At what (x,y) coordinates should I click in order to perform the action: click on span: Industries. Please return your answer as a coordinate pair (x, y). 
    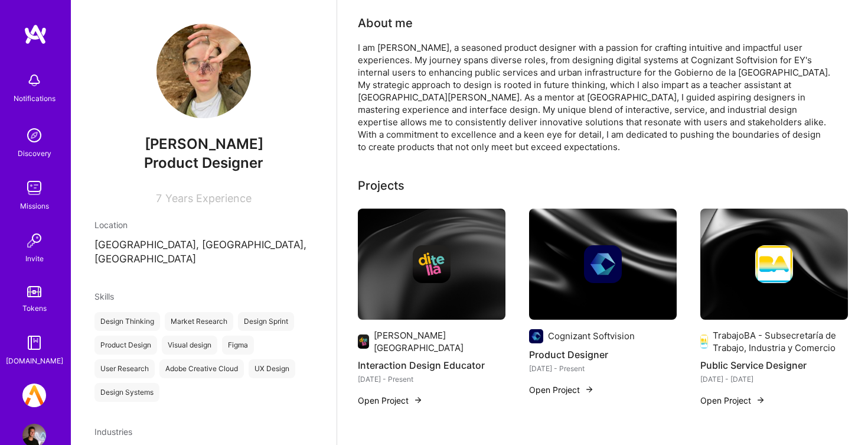
    Looking at the image, I should click on (113, 431).